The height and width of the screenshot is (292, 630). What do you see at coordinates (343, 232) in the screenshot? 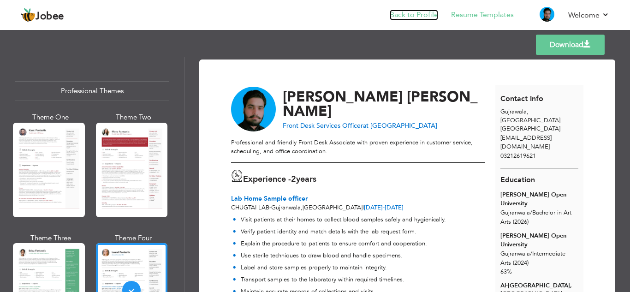
I see `p: Verify patient identity and match details with the lab request form.` at bounding box center [343, 232].